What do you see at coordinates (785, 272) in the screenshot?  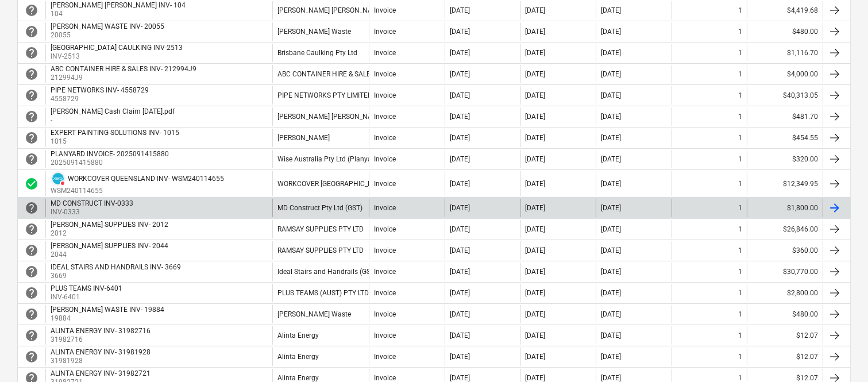 I see `div: $30,770.00` at bounding box center [785, 272].